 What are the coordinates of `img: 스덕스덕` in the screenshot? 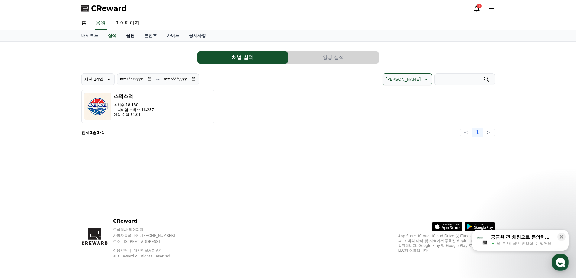 It's located at (98, 106).